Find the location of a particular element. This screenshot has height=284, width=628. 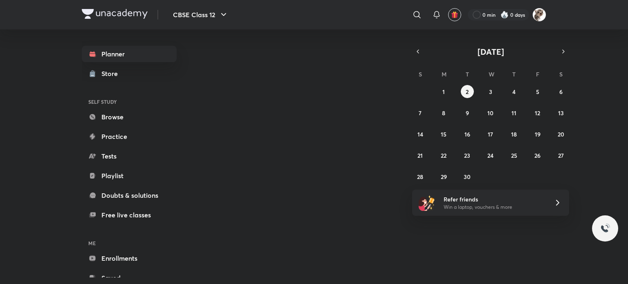

abbr: September 11, 2025 is located at coordinates (514, 113).